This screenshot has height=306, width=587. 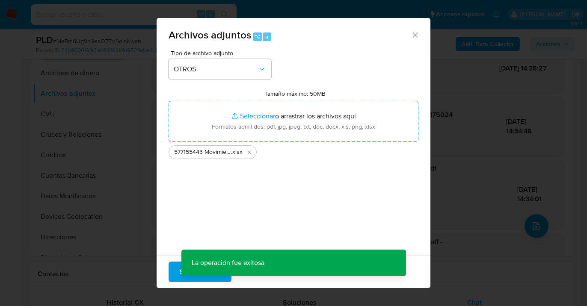 I want to click on ul: Archivos seleccionados, so click(x=293, y=150).